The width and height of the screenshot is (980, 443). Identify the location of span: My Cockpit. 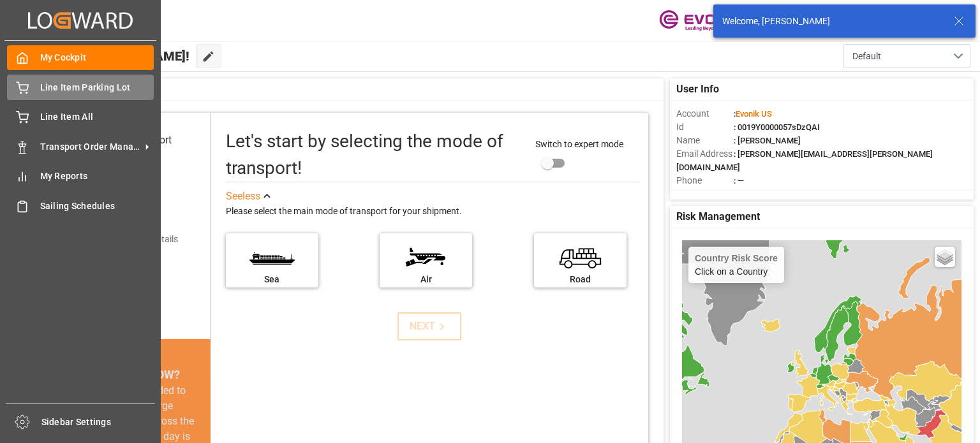
(97, 57).